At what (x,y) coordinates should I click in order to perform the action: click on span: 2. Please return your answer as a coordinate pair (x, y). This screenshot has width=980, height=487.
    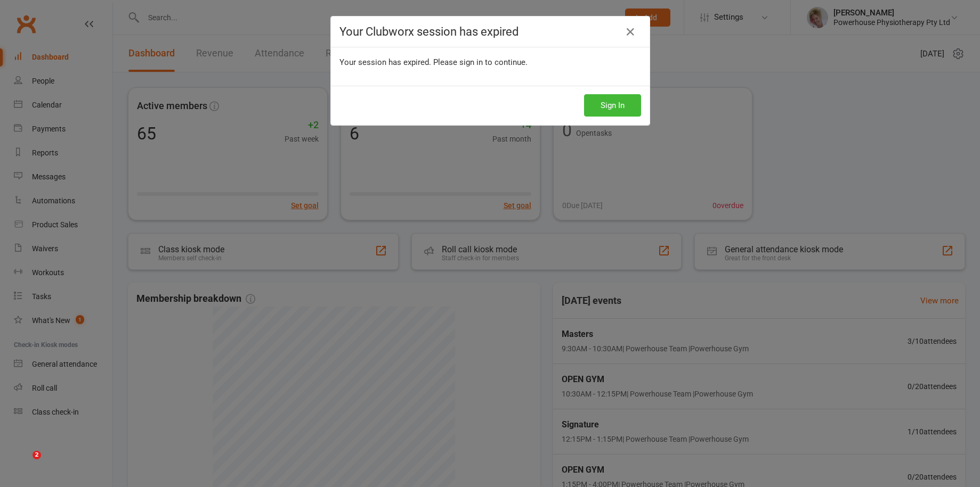
    Looking at the image, I should click on (37, 455).